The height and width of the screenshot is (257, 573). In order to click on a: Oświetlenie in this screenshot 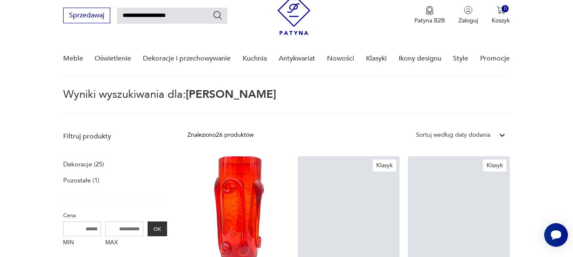, I will do `click(113, 59)`.